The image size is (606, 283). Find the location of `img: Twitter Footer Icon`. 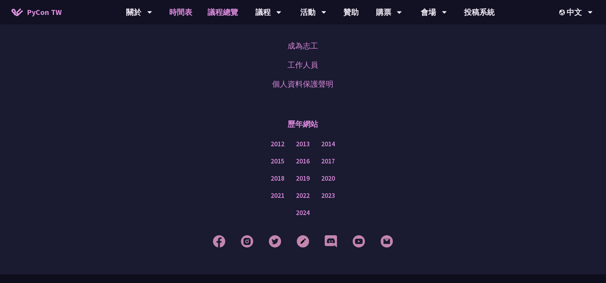

img: Twitter Footer Icon is located at coordinates (275, 241).